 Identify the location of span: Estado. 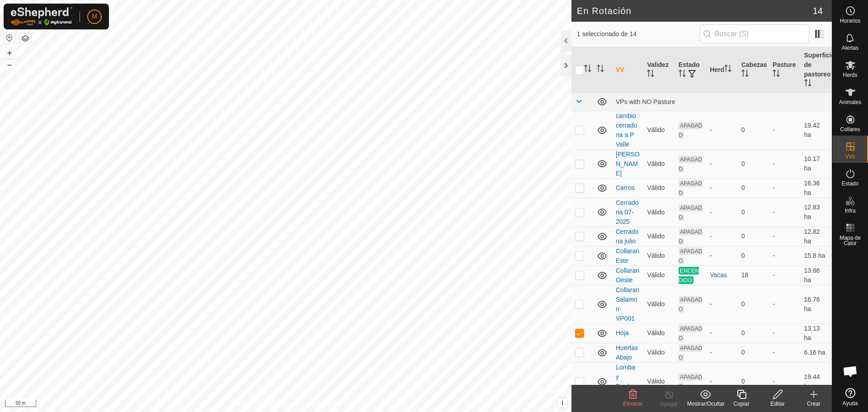
(850, 184).